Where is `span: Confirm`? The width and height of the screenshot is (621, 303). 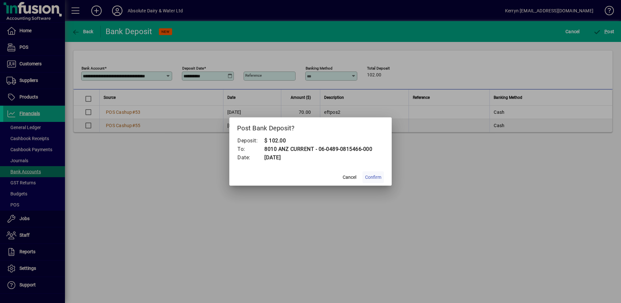
span: Confirm is located at coordinates (373, 177).